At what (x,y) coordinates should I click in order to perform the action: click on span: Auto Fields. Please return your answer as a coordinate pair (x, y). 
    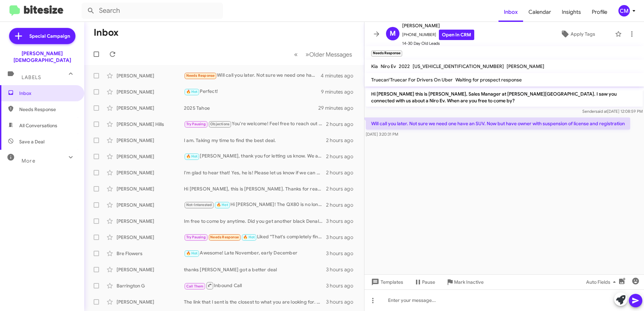
    Looking at the image, I should click on (602, 282).